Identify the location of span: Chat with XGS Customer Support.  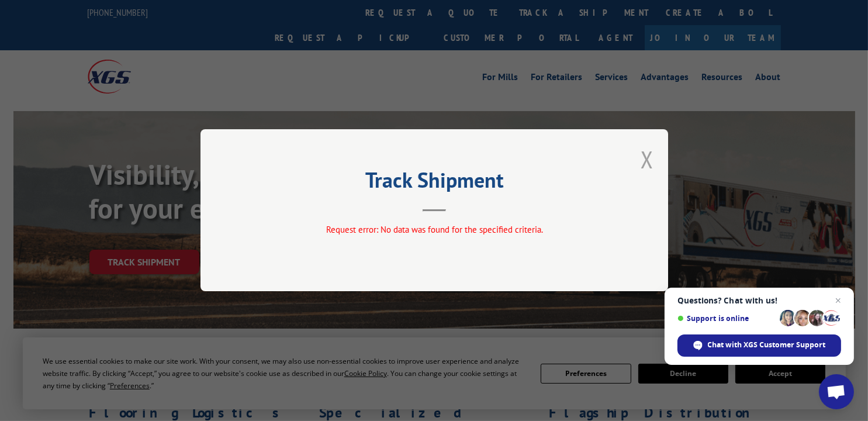
(767, 345).